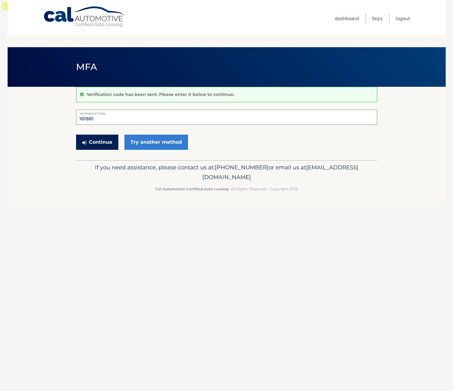 The width and height of the screenshot is (453, 391). Describe the element at coordinates (403, 18) in the screenshot. I see `a: Logout` at that location.